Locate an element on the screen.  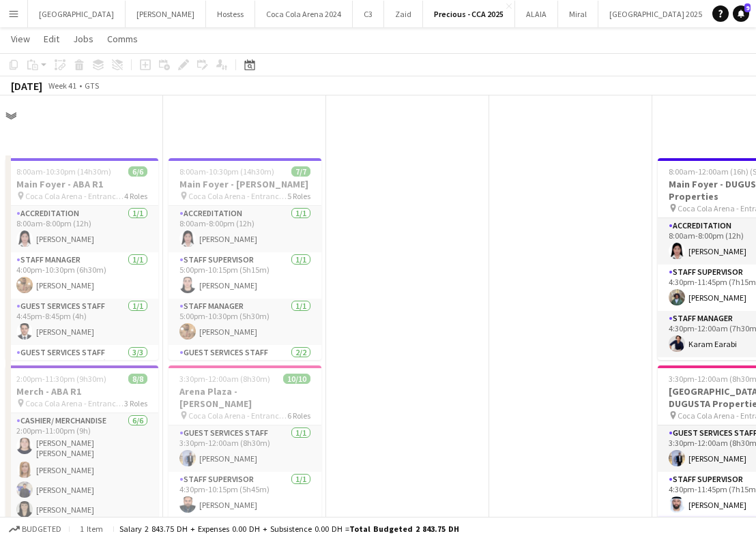
span: Budgeted is located at coordinates (42, 529).